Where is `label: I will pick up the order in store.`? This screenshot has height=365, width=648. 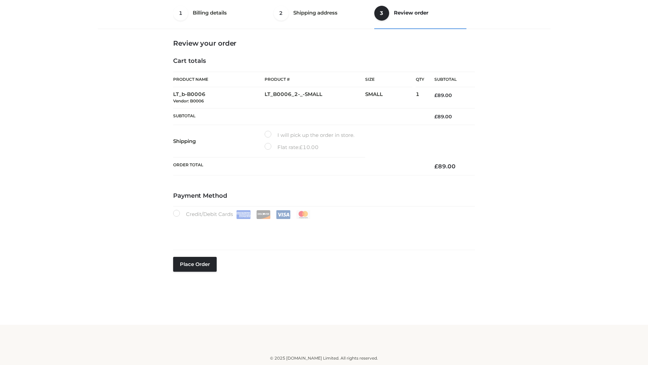 label: I will pick up the order in store. is located at coordinates (309, 135).